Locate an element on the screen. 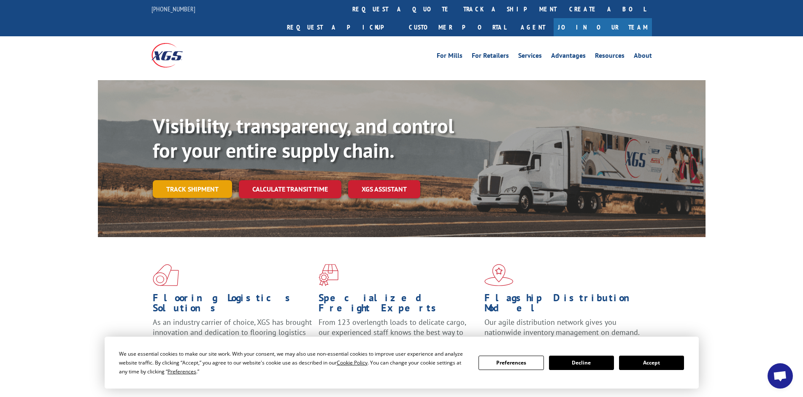 Image resolution: width=803 pixels, height=397 pixels. a: Services is located at coordinates (530, 57).